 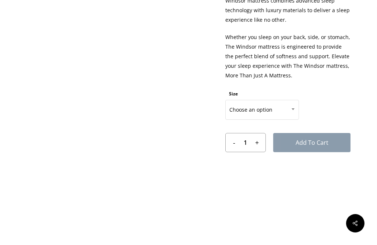 What do you see at coordinates (288, 60) in the screenshot?
I see `p: Whether you sleep on your back, side, or stomach, The Windsor mattress is engineered to provide t...` at bounding box center [288, 60].